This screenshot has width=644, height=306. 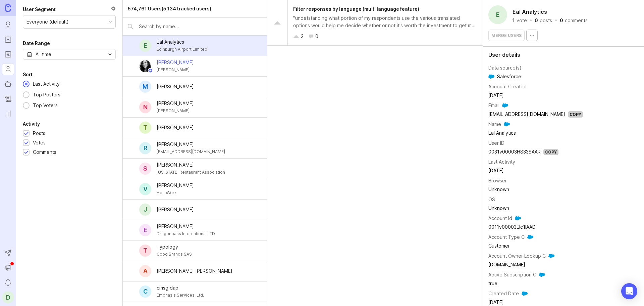 I want to click on div: R, so click(x=146, y=148).